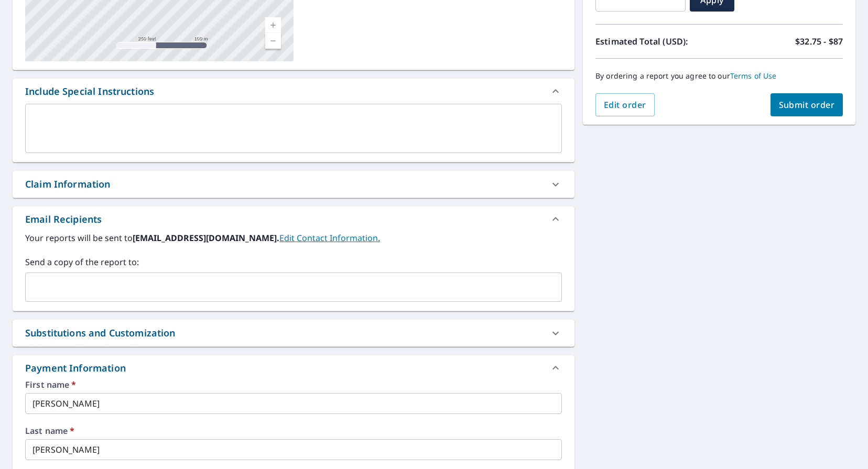 Image resolution: width=868 pixels, height=469 pixels. What do you see at coordinates (657, 41) in the screenshot?
I see `p: Estimated Total (USD):` at bounding box center [657, 41].